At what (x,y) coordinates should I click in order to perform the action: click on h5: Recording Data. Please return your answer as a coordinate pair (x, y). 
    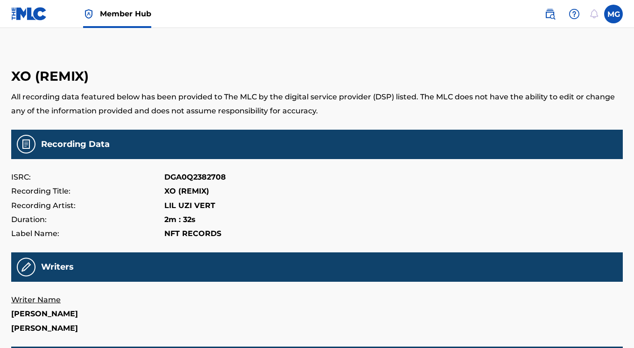
    Looking at the image, I should click on (75, 144).